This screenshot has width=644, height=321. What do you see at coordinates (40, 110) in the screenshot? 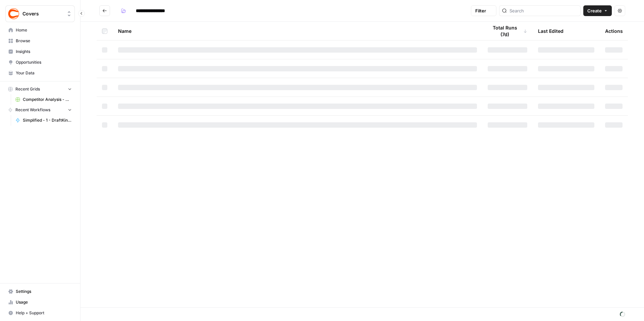
I see `button: Recent Workflows` at bounding box center [40, 110].